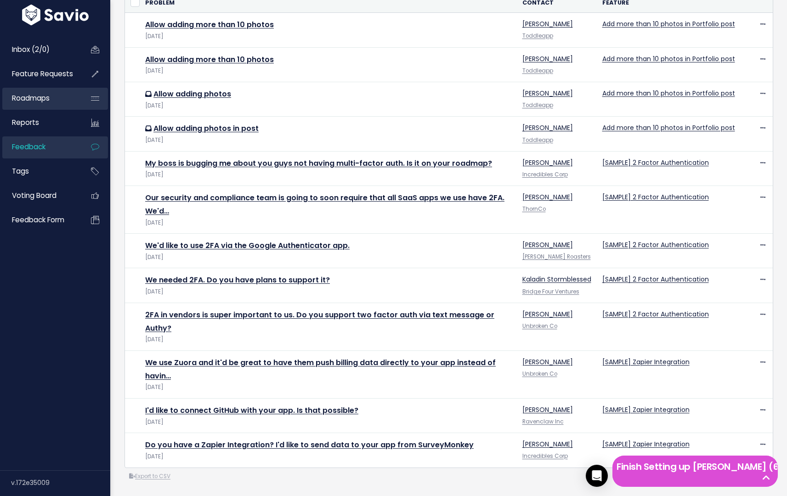  What do you see at coordinates (543, 421) in the screenshot?
I see `a: Ravenclaw Inc` at bounding box center [543, 421].